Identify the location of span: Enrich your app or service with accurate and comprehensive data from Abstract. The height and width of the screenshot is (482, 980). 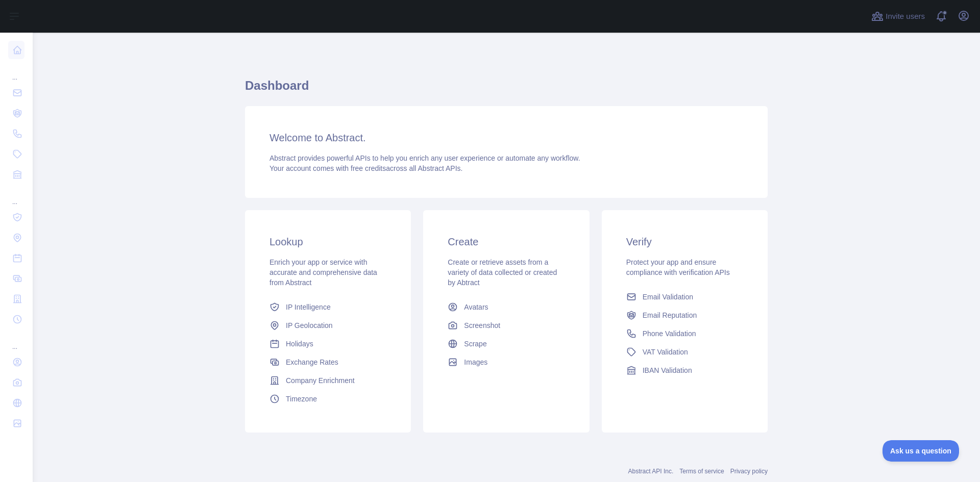
(323, 272).